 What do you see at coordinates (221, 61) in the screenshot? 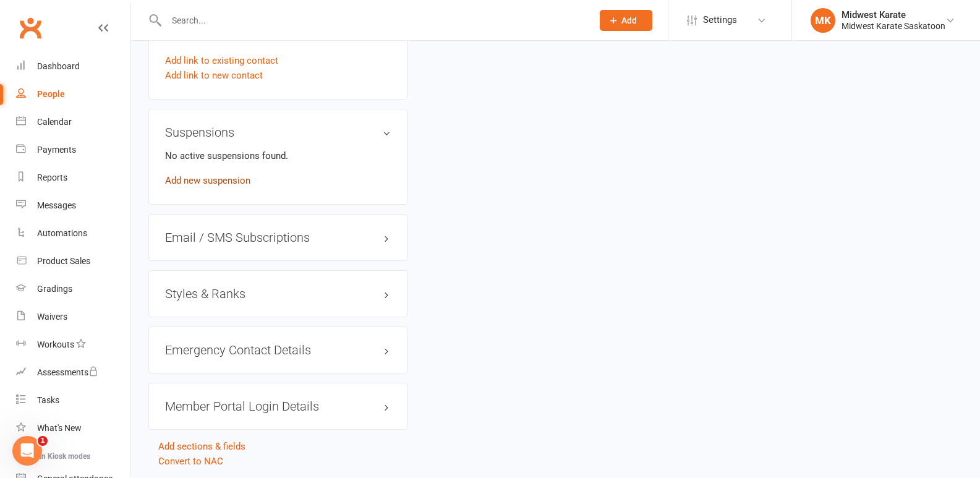
I see `a: Add link to existing contact` at bounding box center [221, 61].